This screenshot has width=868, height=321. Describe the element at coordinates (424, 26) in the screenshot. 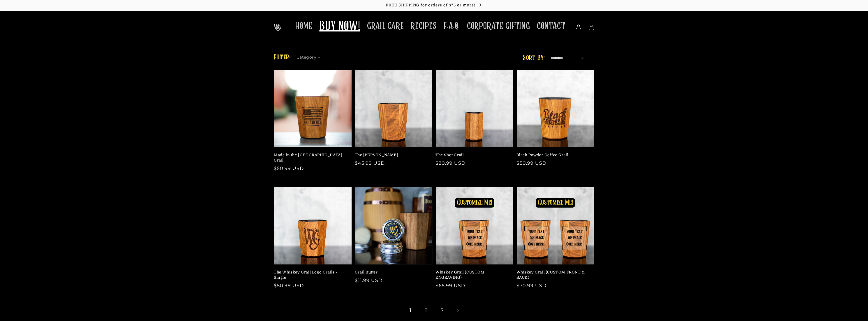

I see `span: RECIPES` at that location.